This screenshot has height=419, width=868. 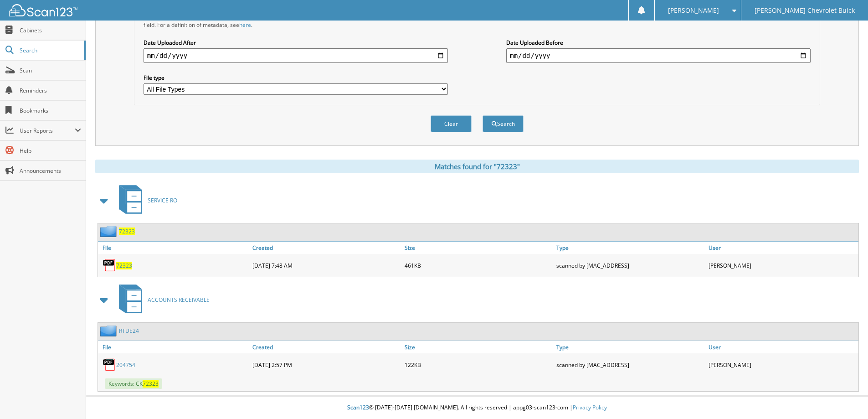 What do you see at coordinates (296, 43) in the screenshot?
I see `label: Date Uploaded After` at bounding box center [296, 43].